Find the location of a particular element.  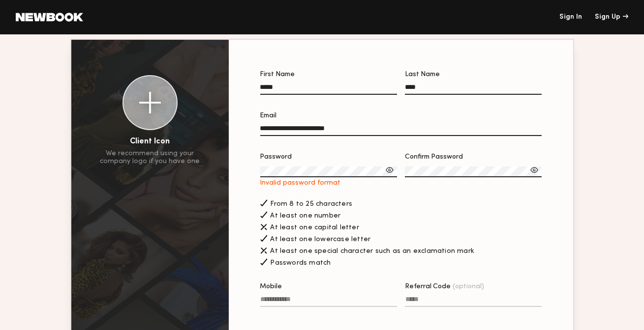

input: First Name is located at coordinates (329, 89).